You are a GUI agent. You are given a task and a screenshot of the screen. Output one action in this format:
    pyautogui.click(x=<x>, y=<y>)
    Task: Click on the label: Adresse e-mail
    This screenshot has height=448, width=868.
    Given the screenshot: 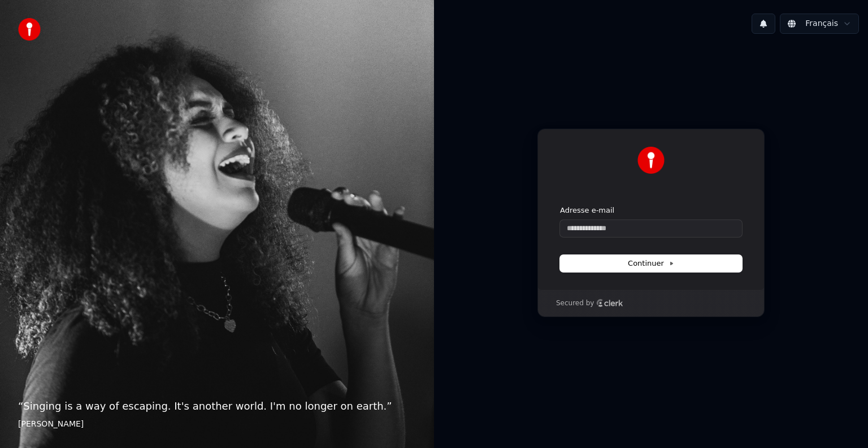 What is the action you would take?
    pyautogui.click(x=587, y=210)
    